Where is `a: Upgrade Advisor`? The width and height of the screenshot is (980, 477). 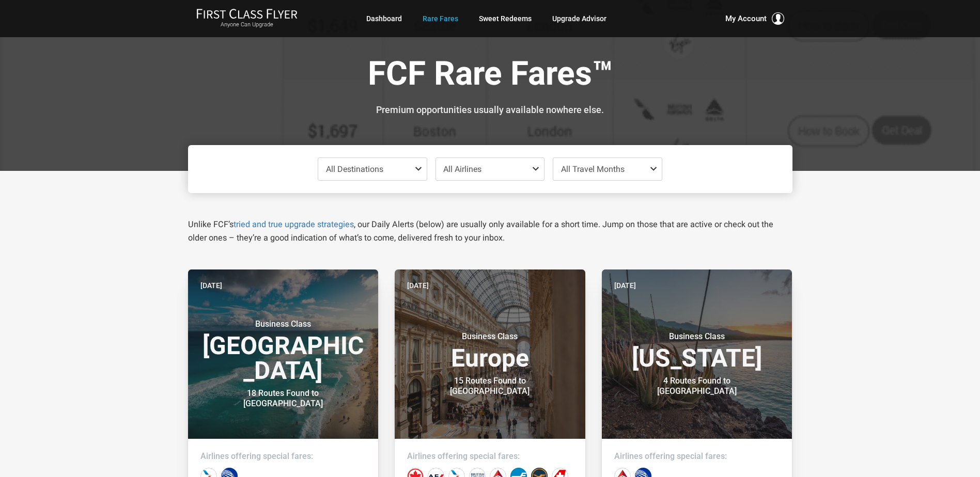 a: Upgrade Advisor is located at coordinates (579, 18).